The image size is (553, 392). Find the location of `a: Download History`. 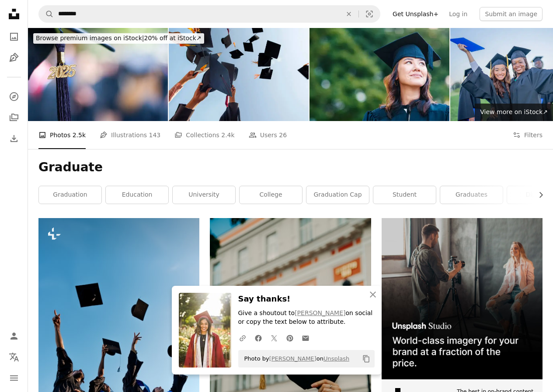

a: Download History is located at coordinates (14, 139).